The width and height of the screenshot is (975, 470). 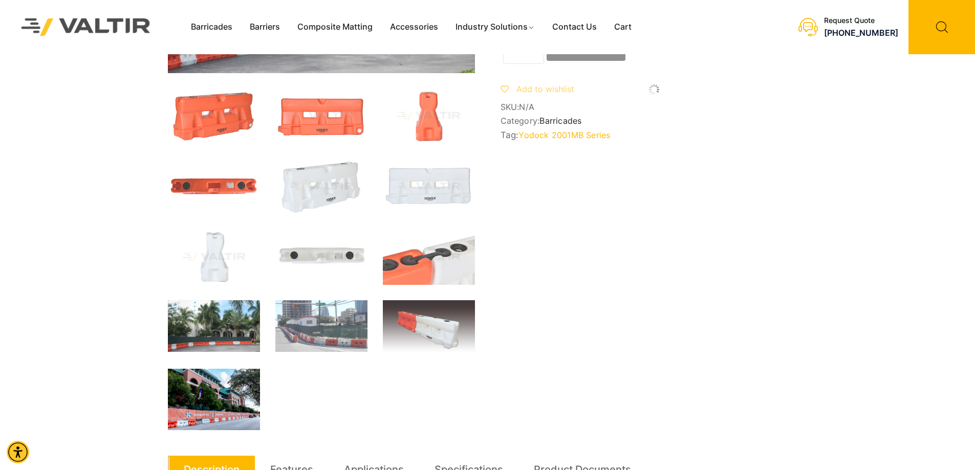 What do you see at coordinates (18, 452) in the screenshot?
I see `div: Accessibility Menu` at bounding box center [18, 452].